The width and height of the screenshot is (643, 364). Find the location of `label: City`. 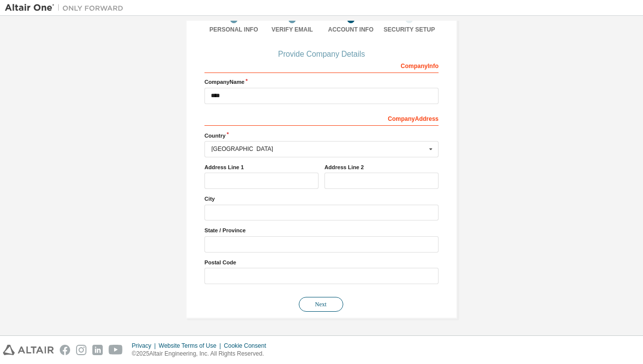

label: City is located at coordinates (321, 199).